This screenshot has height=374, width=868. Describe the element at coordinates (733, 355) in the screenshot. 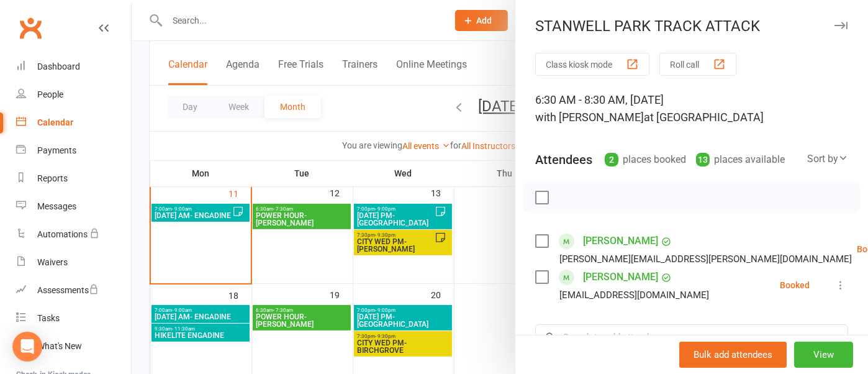

I see `button: Bulk add attendees` at that location.